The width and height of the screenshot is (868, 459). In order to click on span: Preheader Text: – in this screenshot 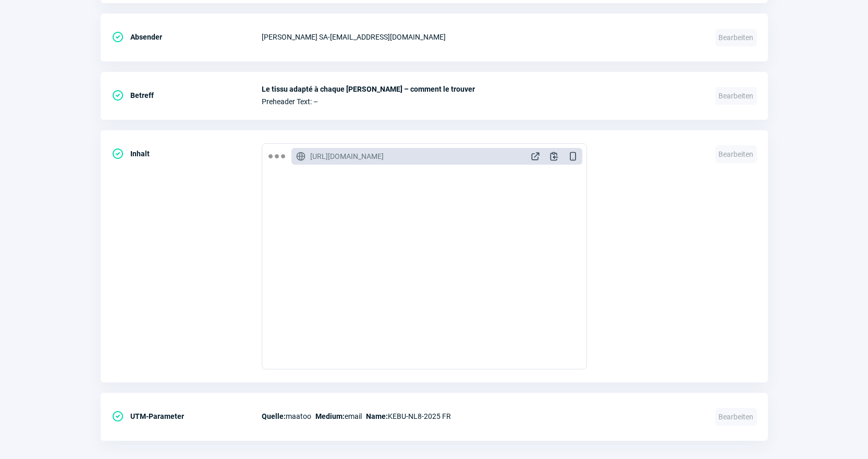, I will do `click(482, 102)`.